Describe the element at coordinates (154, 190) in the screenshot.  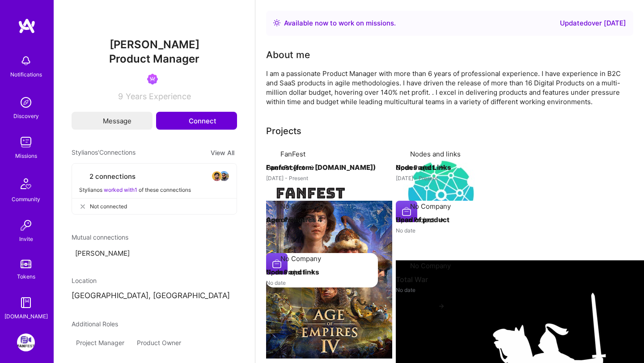
I see `div: Stylianos of these connections` at that location.